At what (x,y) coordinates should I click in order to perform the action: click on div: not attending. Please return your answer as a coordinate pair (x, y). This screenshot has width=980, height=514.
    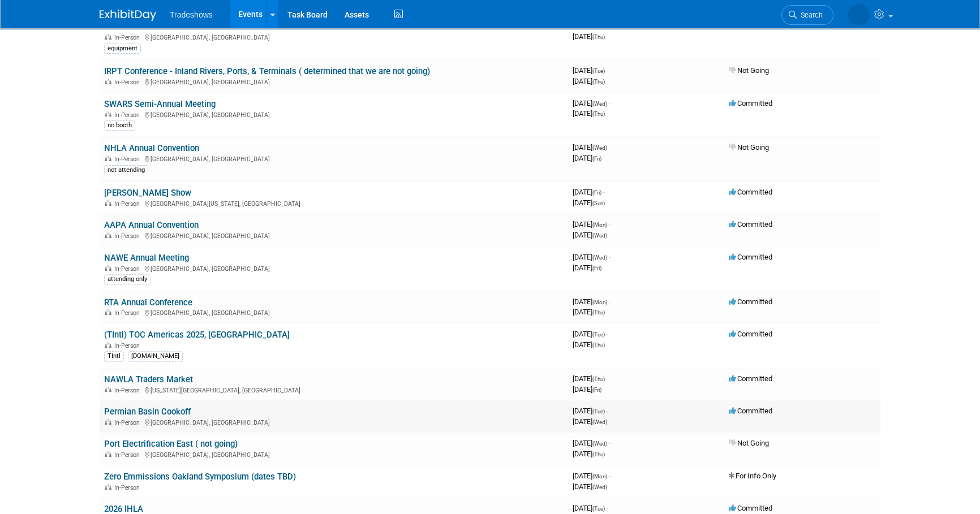
    Looking at the image, I should click on (126, 170).